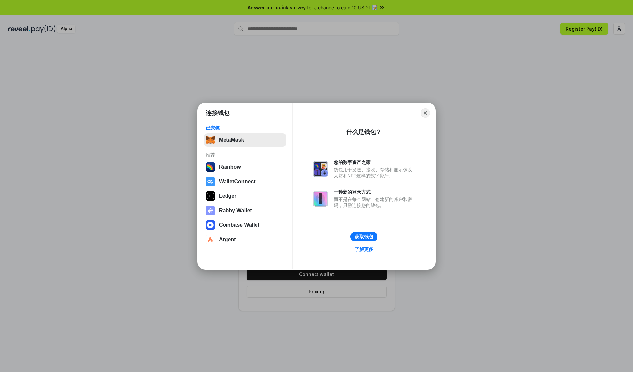 This screenshot has height=372, width=633. I want to click on button: WalletConnect, so click(245, 182).